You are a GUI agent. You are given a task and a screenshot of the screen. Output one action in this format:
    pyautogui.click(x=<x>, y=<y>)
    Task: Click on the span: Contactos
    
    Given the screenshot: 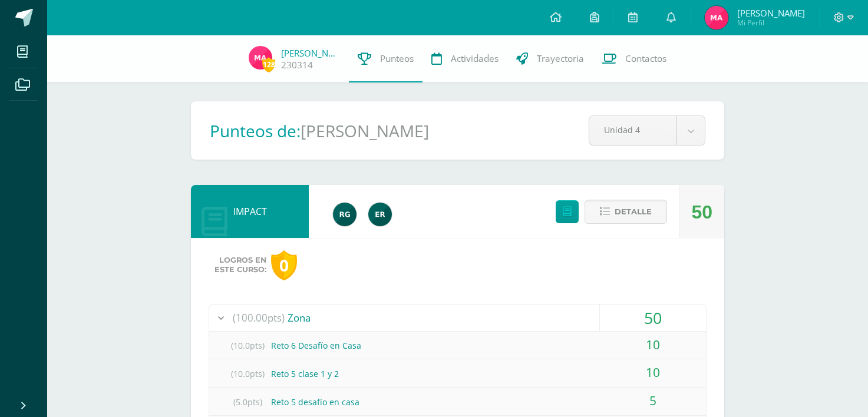 What is the action you would take?
    pyautogui.click(x=646, y=58)
    